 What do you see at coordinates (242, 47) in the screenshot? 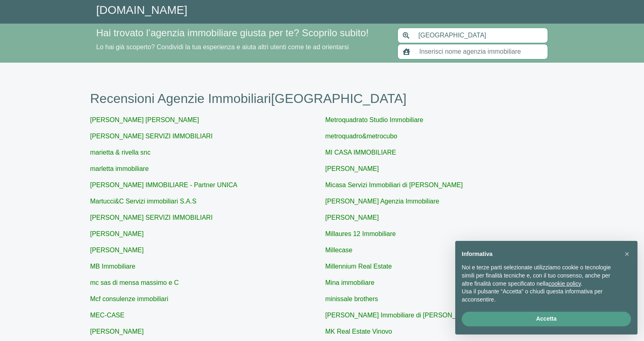
I see `p: Lo hai già scoperto? Condividi la tua esperienza e aiuta altri utenti come te ad orientarsi` at bounding box center [242, 47].